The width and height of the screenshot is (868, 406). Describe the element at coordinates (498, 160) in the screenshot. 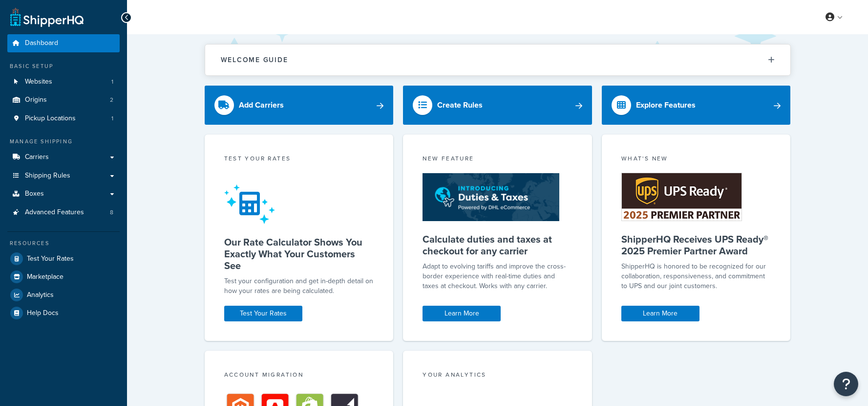

I see `div: New Feature` at that location.